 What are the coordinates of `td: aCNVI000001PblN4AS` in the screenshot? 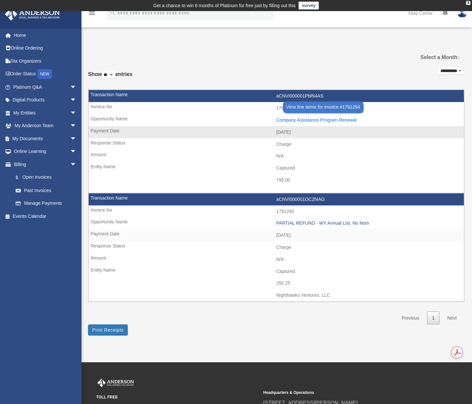 It's located at (276, 96).